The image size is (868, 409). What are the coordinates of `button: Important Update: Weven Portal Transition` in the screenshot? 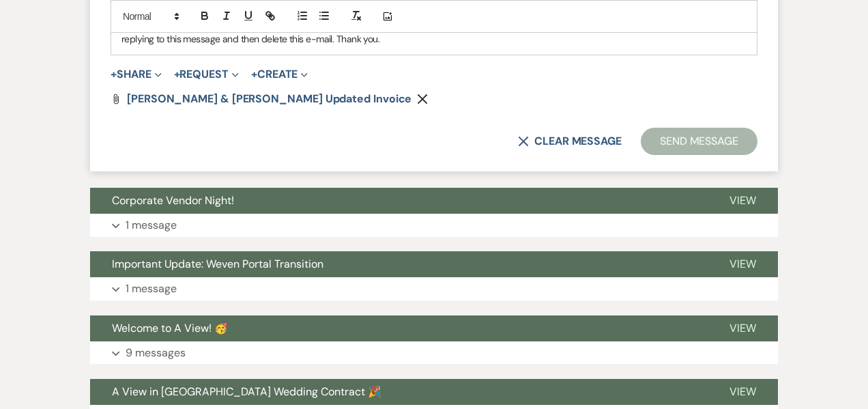 It's located at (398, 264).